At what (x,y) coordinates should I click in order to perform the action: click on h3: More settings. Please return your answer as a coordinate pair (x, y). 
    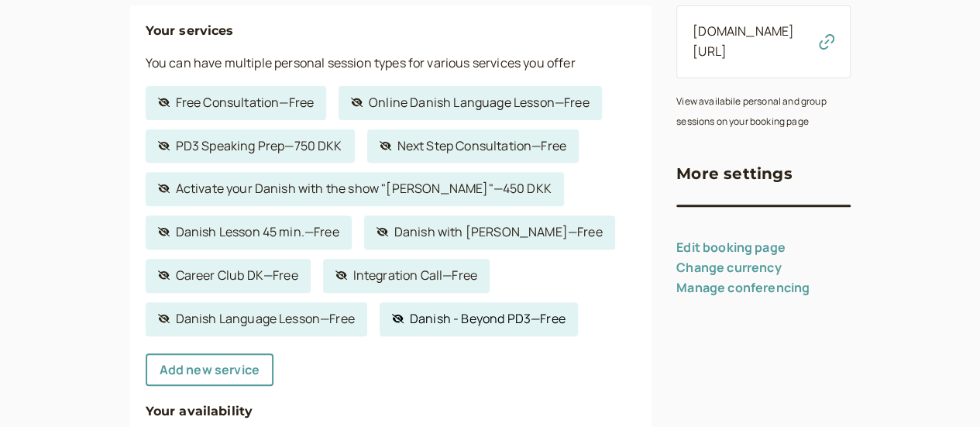
    Looking at the image, I should click on (734, 173).